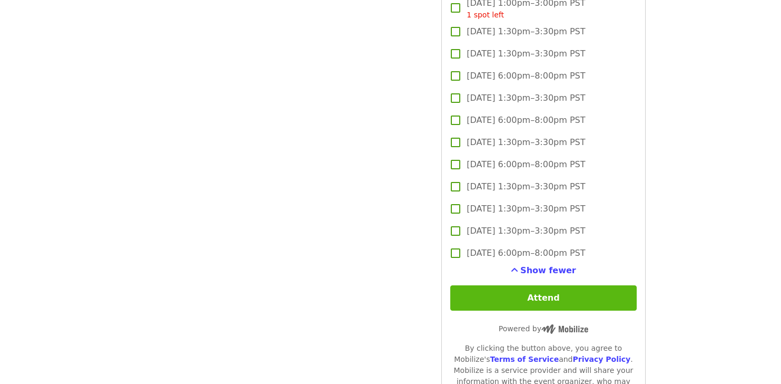  Describe the element at coordinates (485, 15) in the screenshot. I see `span: 1 spot left` at that location.